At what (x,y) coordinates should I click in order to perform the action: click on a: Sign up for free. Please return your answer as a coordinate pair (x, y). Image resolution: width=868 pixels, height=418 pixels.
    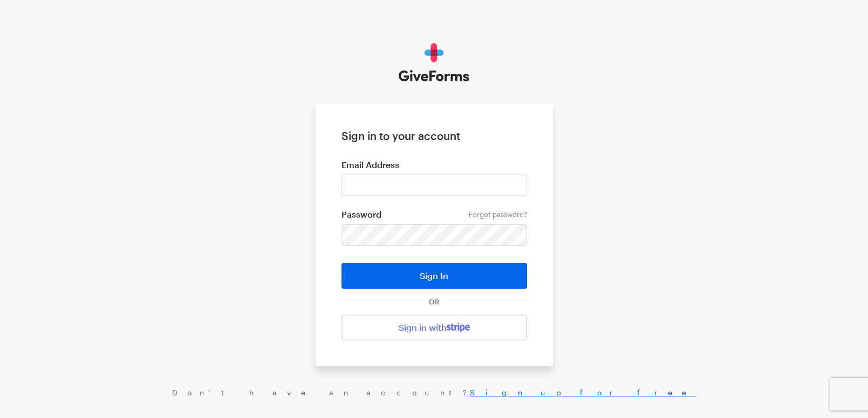
    Looking at the image, I should click on (582, 392).